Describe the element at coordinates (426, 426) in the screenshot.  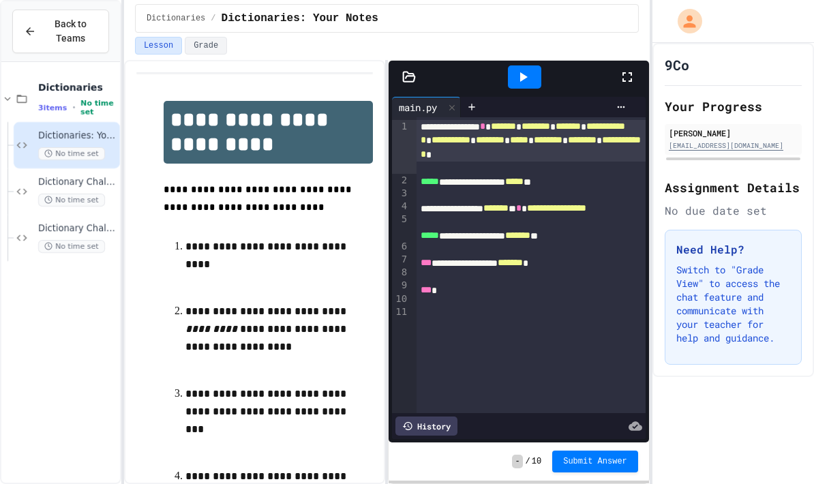
I see `div: History` at that location.